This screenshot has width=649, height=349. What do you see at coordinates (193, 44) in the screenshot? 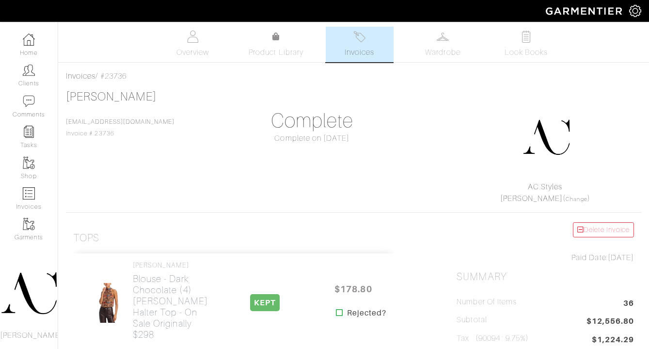
I see `a: Overview` at bounding box center [193, 44].